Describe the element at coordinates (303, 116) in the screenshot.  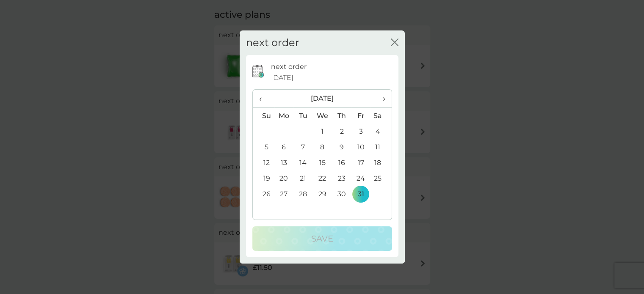
I see `th: Tu` at that location.